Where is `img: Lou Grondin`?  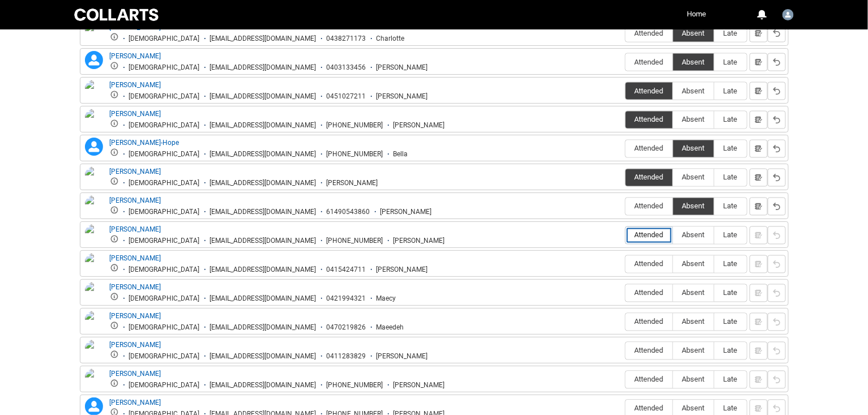
img: Lou Grondin is located at coordinates (94, 237).